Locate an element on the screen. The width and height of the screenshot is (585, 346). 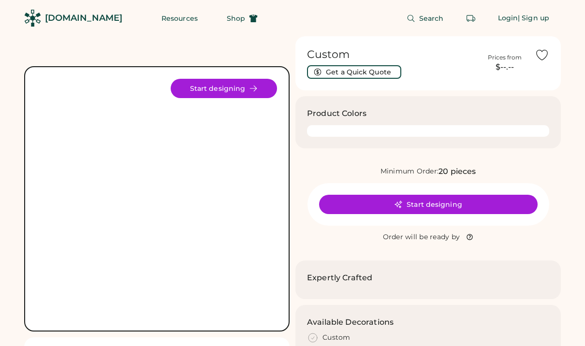
div: Order will be ready by is located at coordinates (422, 238).